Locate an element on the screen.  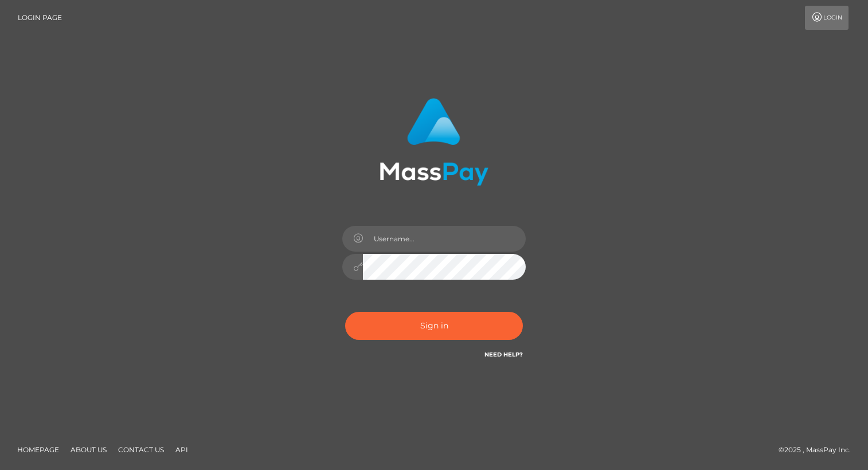
a: API is located at coordinates (182, 450).